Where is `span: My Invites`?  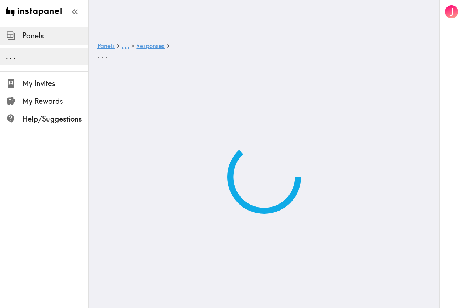
span: My Invites is located at coordinates (55, 83).